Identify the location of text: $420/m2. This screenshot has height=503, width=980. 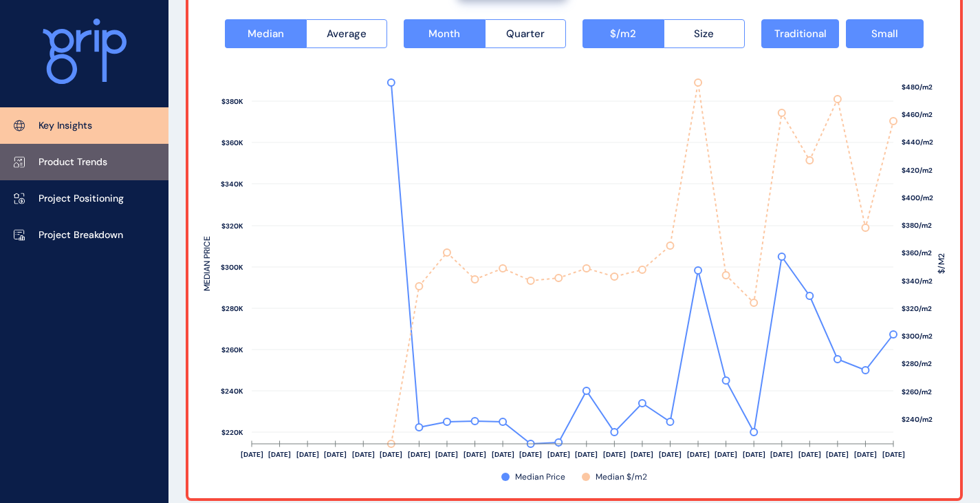
(916, 170).